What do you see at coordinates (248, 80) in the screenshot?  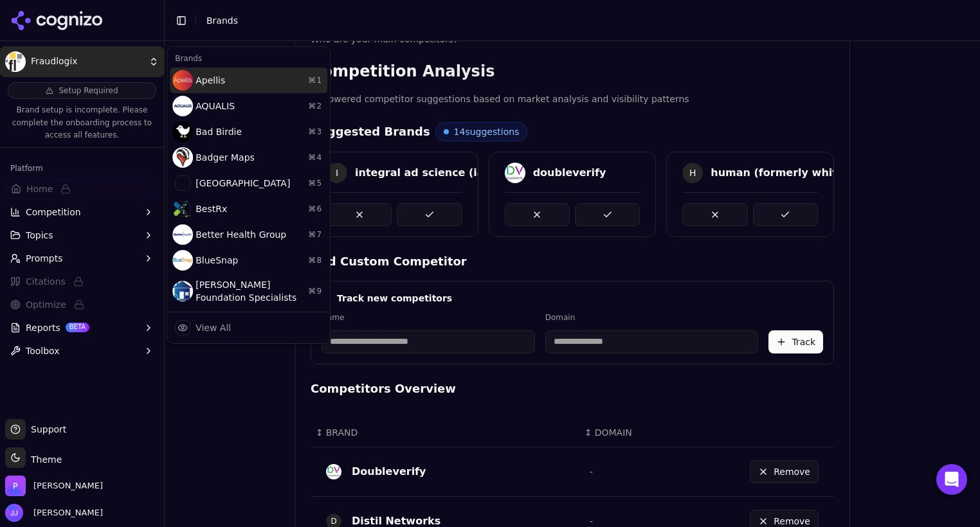 I see `div: Apellis` at bounding box center [248, 80].